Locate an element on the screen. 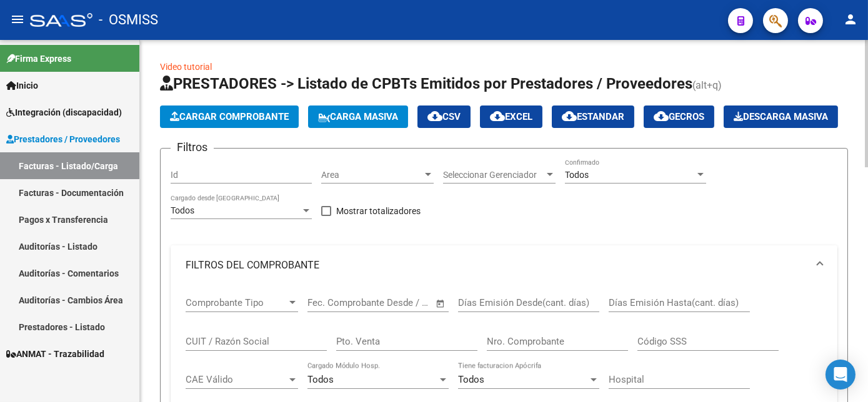  span: Area is located at coordinates (371, 175).